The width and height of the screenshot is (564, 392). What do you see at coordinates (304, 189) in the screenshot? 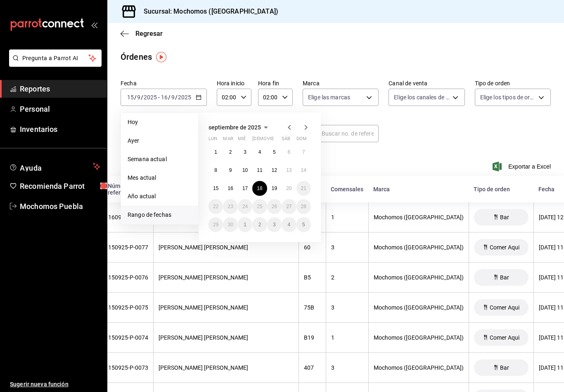
I see `button: 21 de septiembre de 2025` at bounding box center [304, 189].